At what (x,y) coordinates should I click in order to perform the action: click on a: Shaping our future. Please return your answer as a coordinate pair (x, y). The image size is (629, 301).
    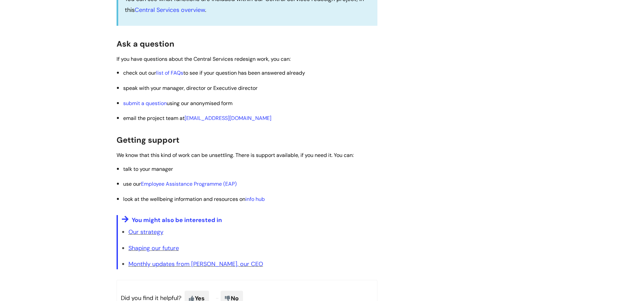
    Looking at the image, I should click on (154, 248).